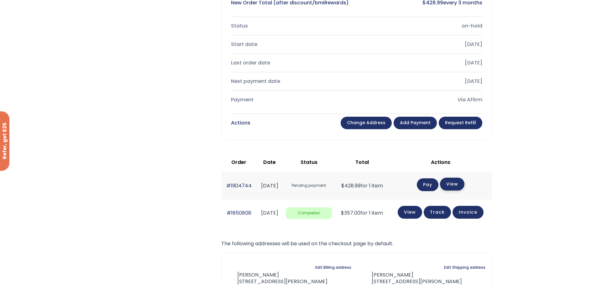 This screenshot has height=285, width=597. I want to click on div: Via Affirm, so click(421, 100).